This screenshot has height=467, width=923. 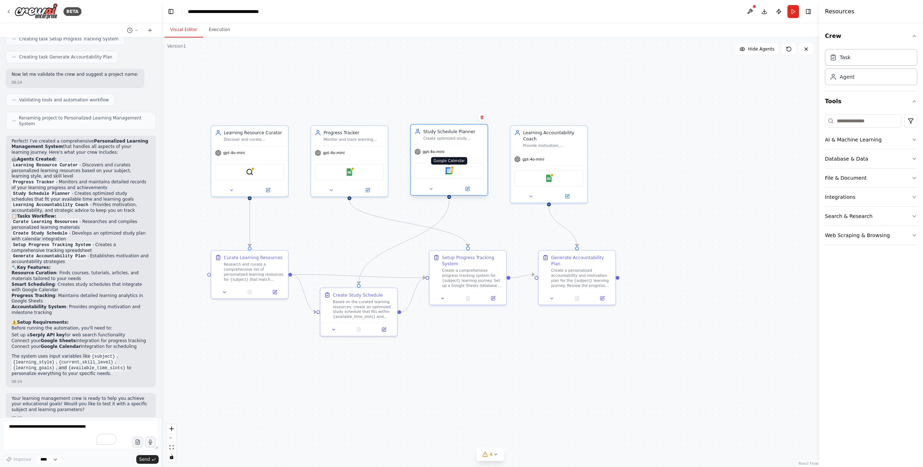 I want to click on div: Progress TrackerMonitor and track learning progress for {subject}, maintaining detailed records o..., so click(x=350, y=161).